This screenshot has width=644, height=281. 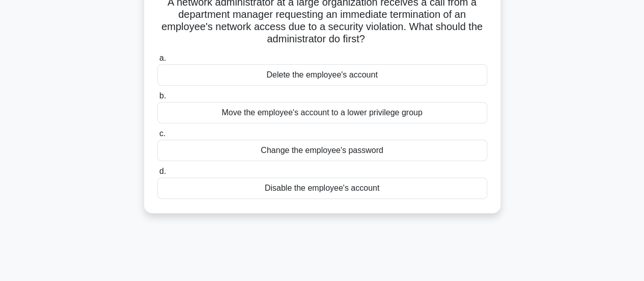 I want to click on span: d., so click(x=163, y=171).